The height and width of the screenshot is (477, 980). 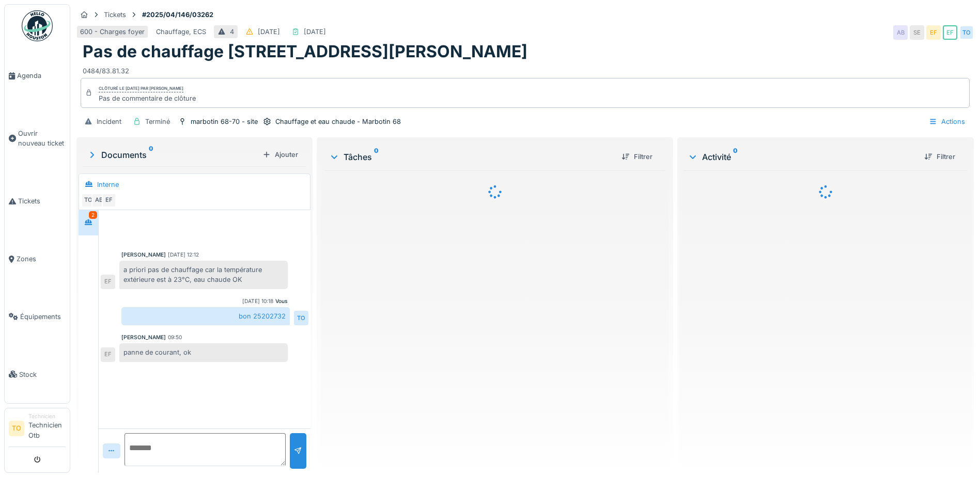 What do you see at coordinates (47, 429) in the screenshot?
I see `li: Technicien Otb` at bounding box center [47, 429].